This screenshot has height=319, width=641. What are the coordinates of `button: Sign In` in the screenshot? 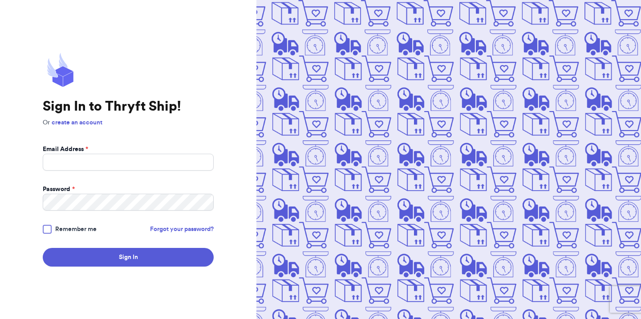 It's located at (128, 258).